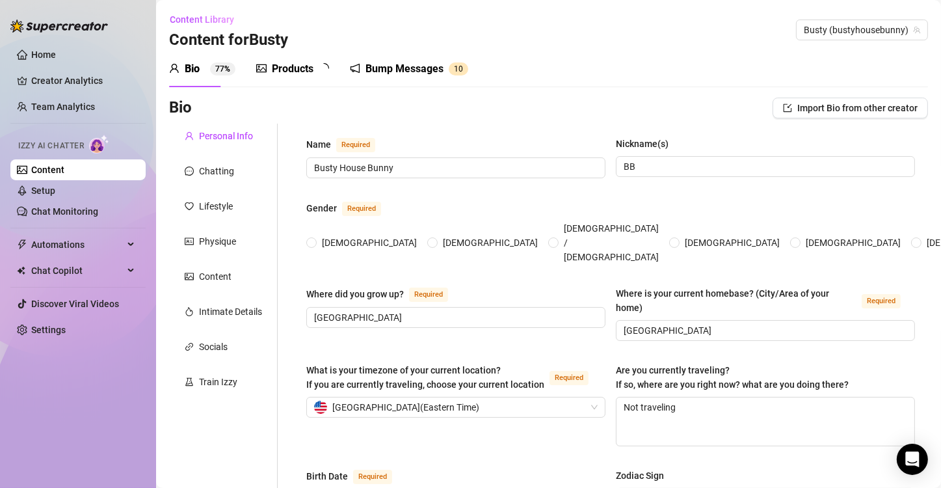 This screenshot has width=941, height=488. I want to click on span: Content Library, so click(202, 20).